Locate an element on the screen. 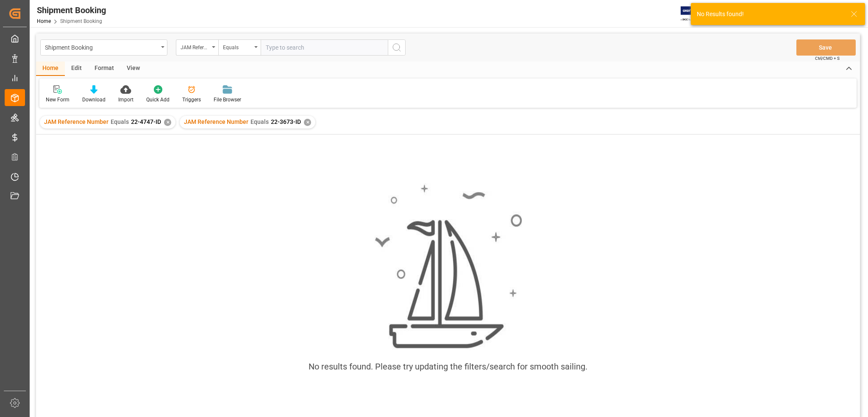  div: Import is located at coordinates (126, 100).